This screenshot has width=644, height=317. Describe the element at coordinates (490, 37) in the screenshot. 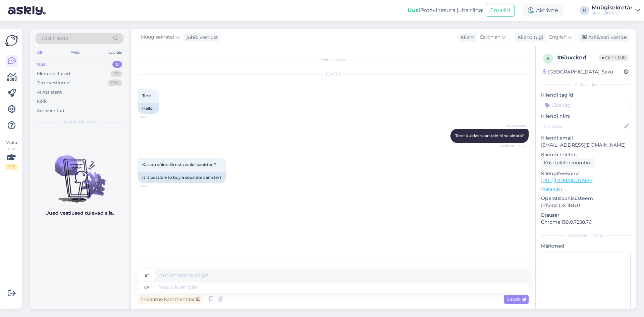

I see `span: Estonian` at that location.